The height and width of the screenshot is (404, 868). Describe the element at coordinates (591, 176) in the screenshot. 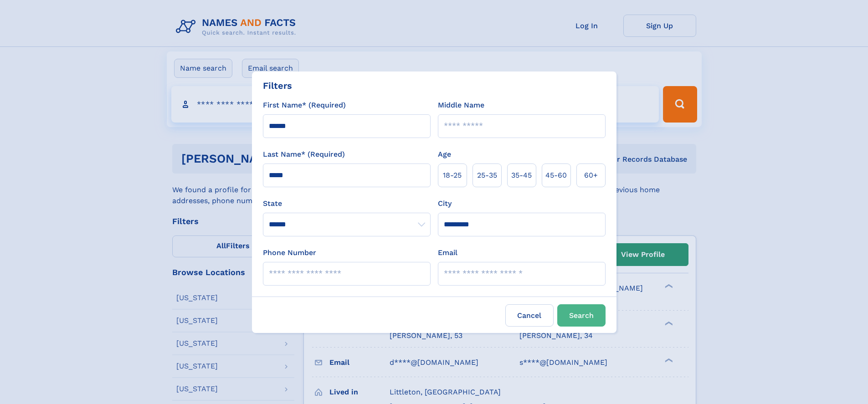

I see `span: 60+` at that location.